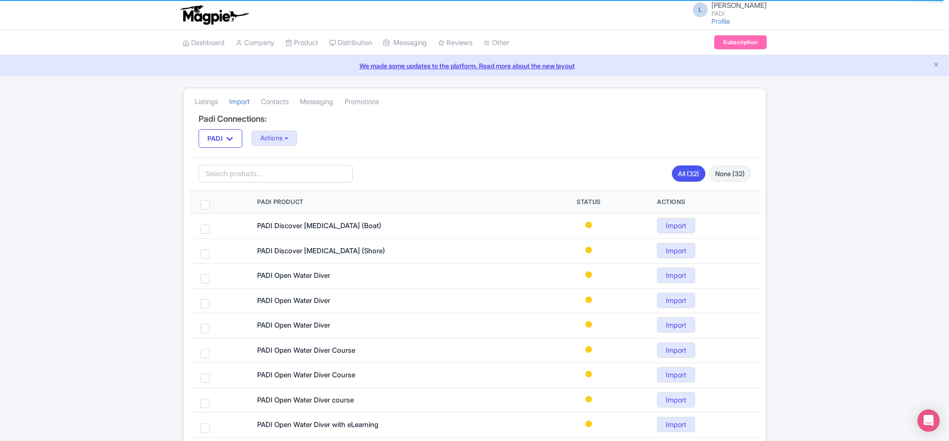  What do you see at coordinates (302, 43) in the screenshot?
I see `a: Product` at bounding box center [302, 43].